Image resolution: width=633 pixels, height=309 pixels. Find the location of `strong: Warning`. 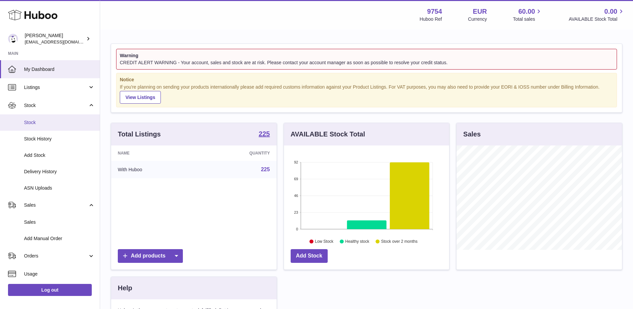

strong: Warning is located at coordinates (367, 55).